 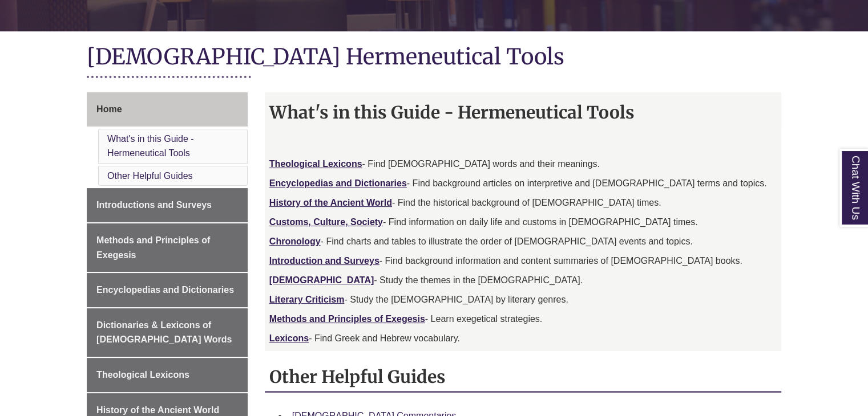 What do you see at coordinates (149, 175) in the screenshot?
I see `a: Other Helpful Guides` at bounding box center [149, 175].